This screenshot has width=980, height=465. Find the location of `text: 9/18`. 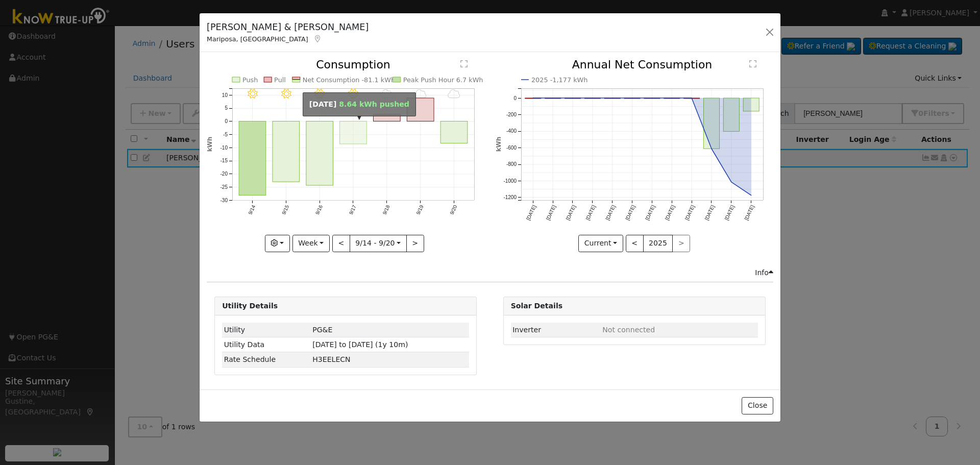

text: 9/18 is located at coordinates (386, 210).